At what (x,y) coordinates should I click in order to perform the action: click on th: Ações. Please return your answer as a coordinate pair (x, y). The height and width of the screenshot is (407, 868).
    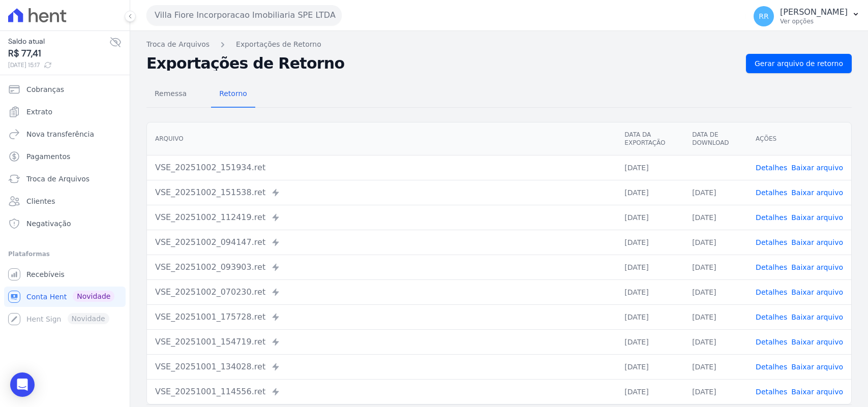
    Looking at the image, I should click on (799, 139).